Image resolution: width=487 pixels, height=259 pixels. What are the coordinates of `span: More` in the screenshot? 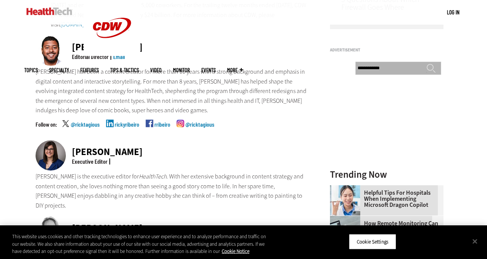 It's located at (235, 70).